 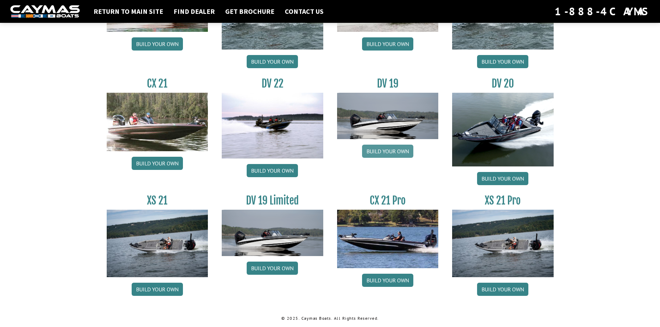 I want to click on a: Return to main site, so click(x=128, y=11).